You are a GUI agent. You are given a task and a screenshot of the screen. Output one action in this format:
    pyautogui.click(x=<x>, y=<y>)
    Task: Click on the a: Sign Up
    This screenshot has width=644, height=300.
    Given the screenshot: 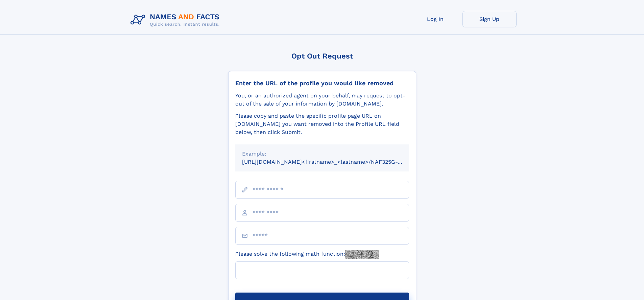 What is the action you would take?
    pyautogui.click(x=490, y=19)
    